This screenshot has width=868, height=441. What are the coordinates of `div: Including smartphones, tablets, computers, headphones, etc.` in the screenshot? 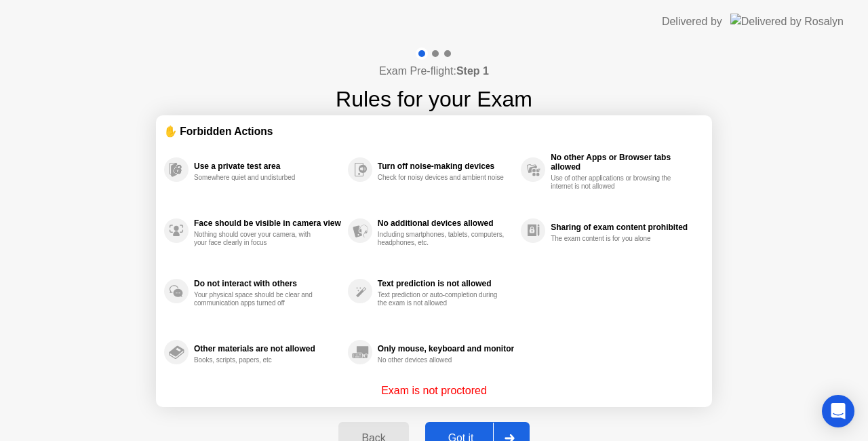 It's located at (442, 239).